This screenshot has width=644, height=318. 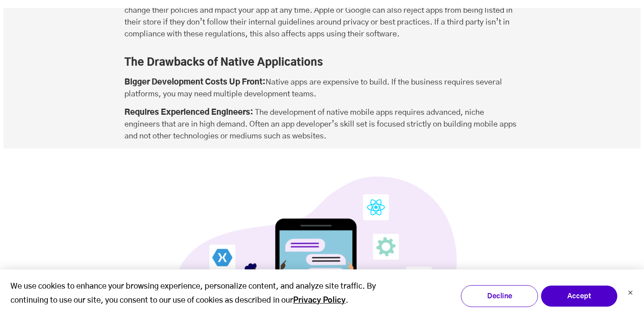 What do you see at coordinates (193, 293) in the screenshot?
I see `p: We use cookies to enhance your browsing experience, personalize content, and analyze site traffic...` at bounding box center [193, 293].